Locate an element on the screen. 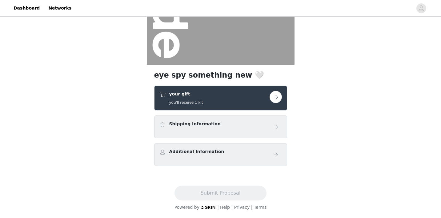 The width and height of the screenshot is (441, 218). a: Dashboard is located at coordinates (26, 8).